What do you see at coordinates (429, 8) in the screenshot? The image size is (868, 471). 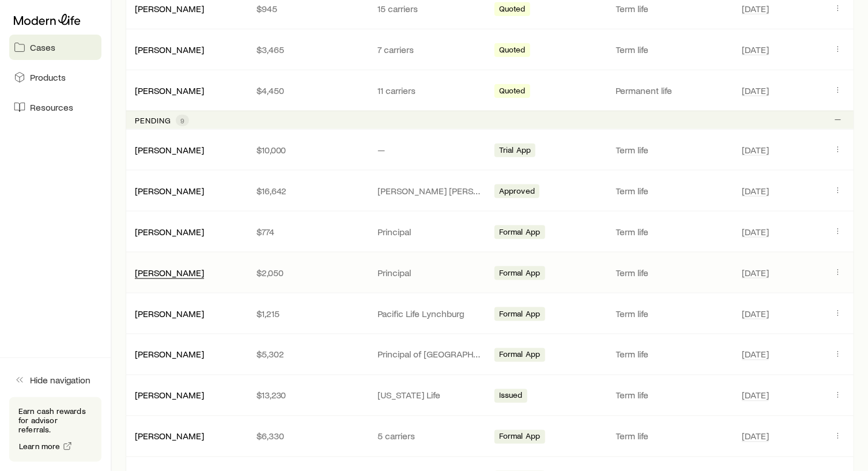 I see `p: 15 carriers` at bounding box center [429, 8].